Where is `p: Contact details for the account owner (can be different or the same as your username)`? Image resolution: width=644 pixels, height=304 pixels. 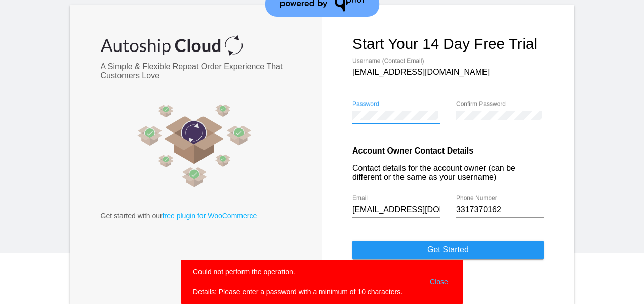
p: Contact details for the account owner (can be different or the same as your username) is located at coordinates (448, 173).